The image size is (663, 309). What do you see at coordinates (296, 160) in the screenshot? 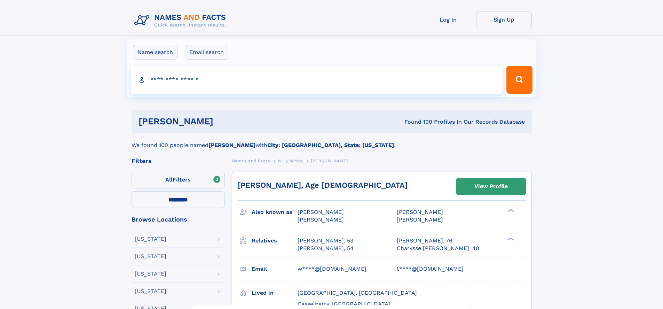
I see `a: White` at bounding box center [296, 160].